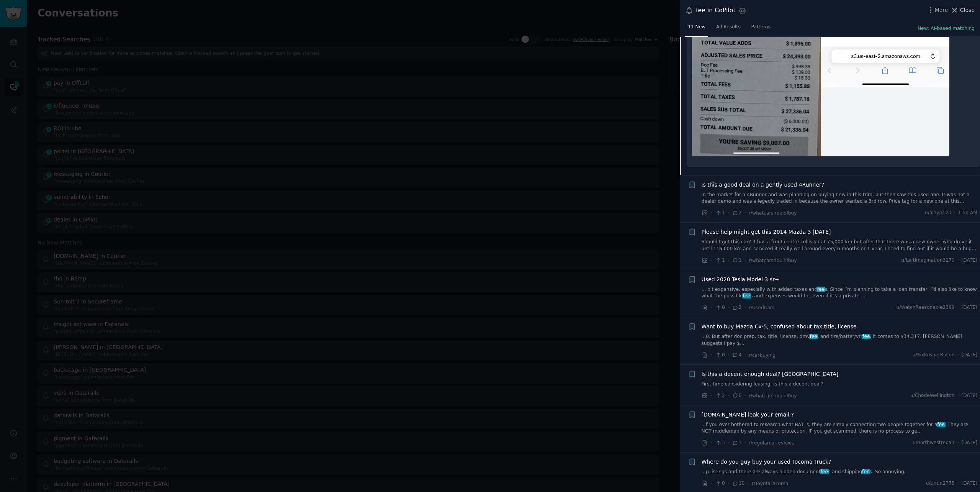 Image resolution: width=980 pixels, height=492 pixels. Describe the element at coordinates (740, 280) in the screenshot. I see `span: Used 2020 Tesla Model 3 sr+` at that location.